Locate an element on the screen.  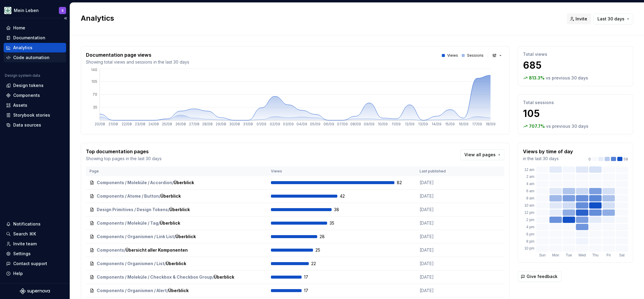
p: in the last 30 days is located at coordinates (548, 159).